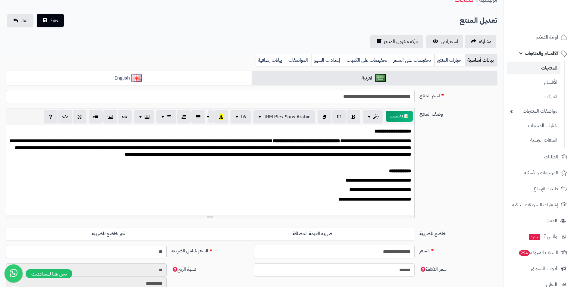 This screenshot has width=574, height=287. I want to click on span: نسبة الربح, so click(184, 270).